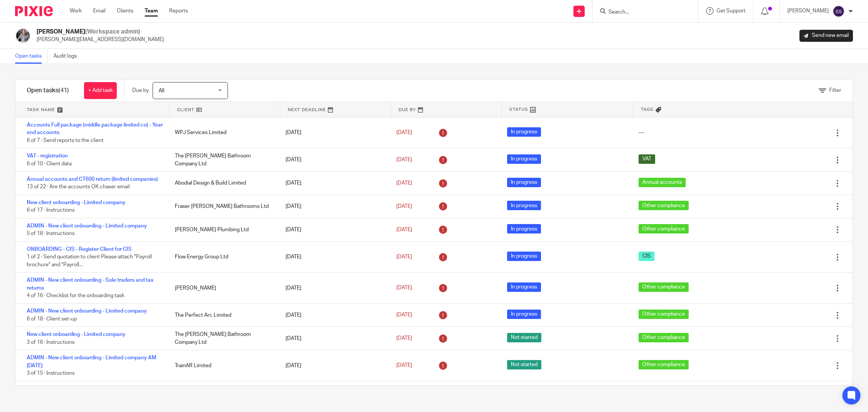 The height and width of the screenshot is (412, 868). What do you see at coordinates (223, 133) in the screenshot?
I see `div: WPJ Services Limited` at bounding box center [223, 133].